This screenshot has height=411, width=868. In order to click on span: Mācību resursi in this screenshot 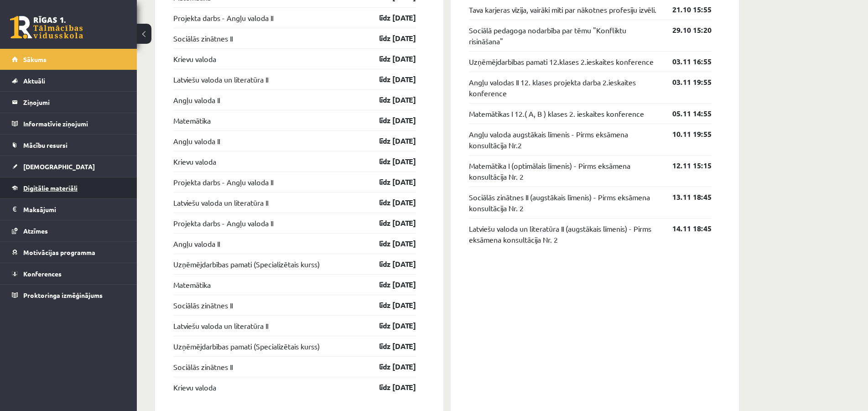, I will do `click(45, 145)`.